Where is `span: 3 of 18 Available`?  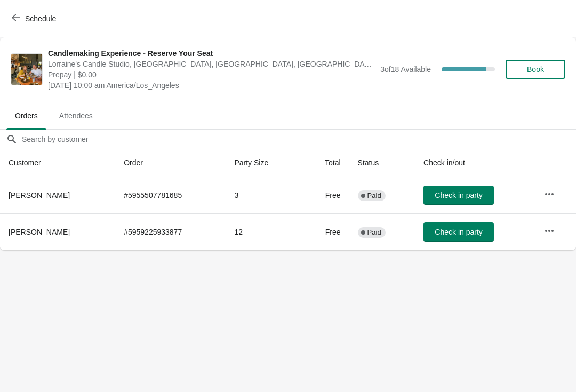 span: 3 of 18 Available is located at coordinates (405, 70).